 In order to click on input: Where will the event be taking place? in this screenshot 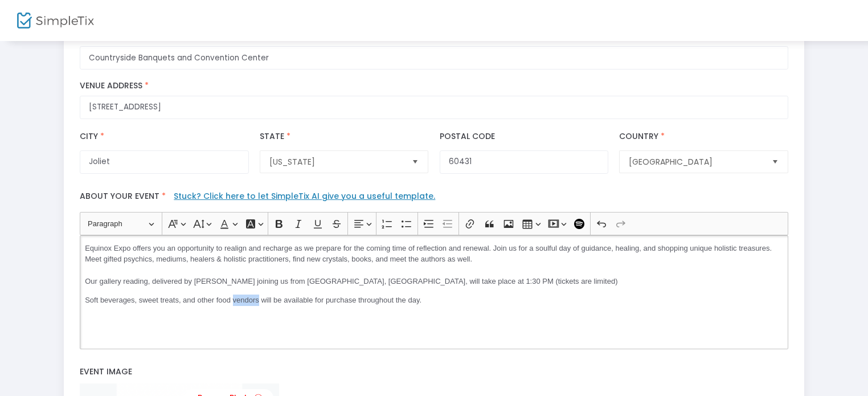, I will do `click(433, 107)`.